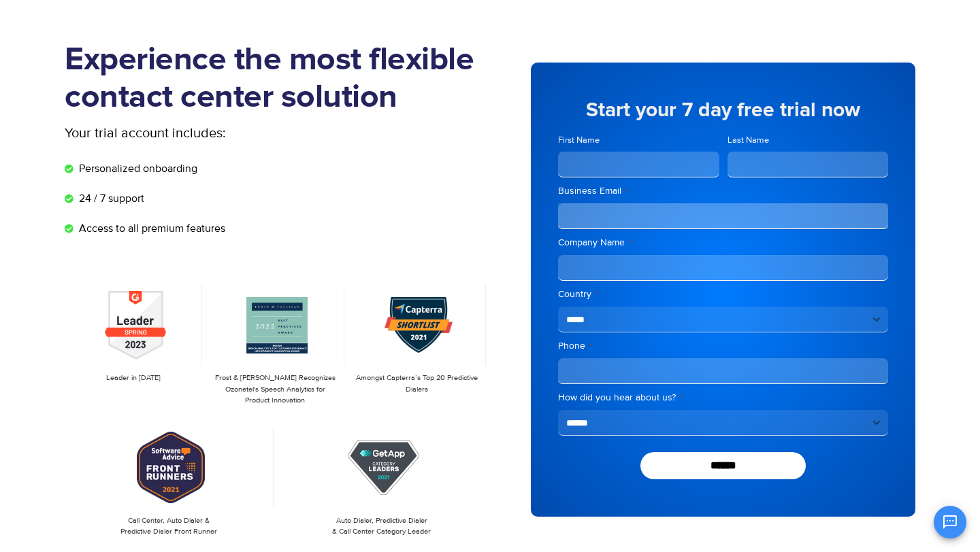 The width and height of the screenshot is (980, 552). I want to click on label: Phone, so click(723, 346).